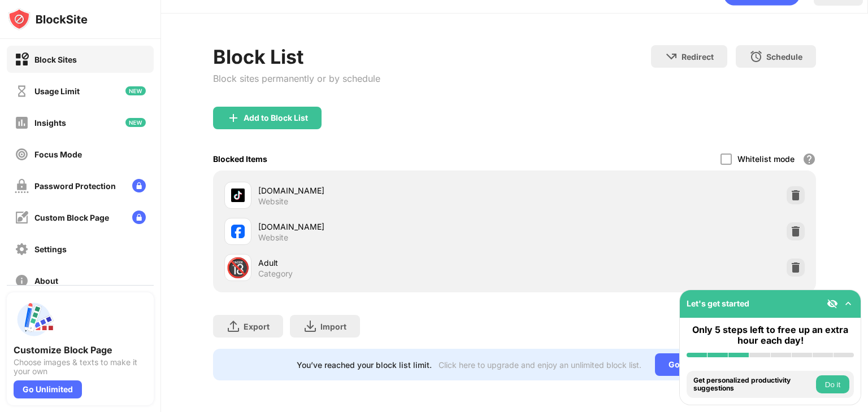 The width and height of the screenshot is (868, 412). I want to click on div: Get personalized productivity suggestions, so click(753, 384).